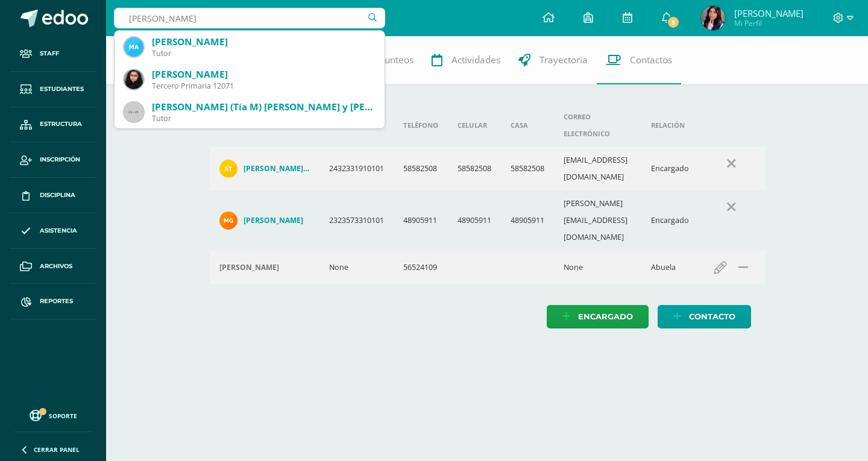 This screenshot has width=868, height=461. Describe the element at coordinates (134, 47) in the screenshot. I see `img: e5d6a0afa2ee953b7bc5ec588c9ce46f.png` at that location.